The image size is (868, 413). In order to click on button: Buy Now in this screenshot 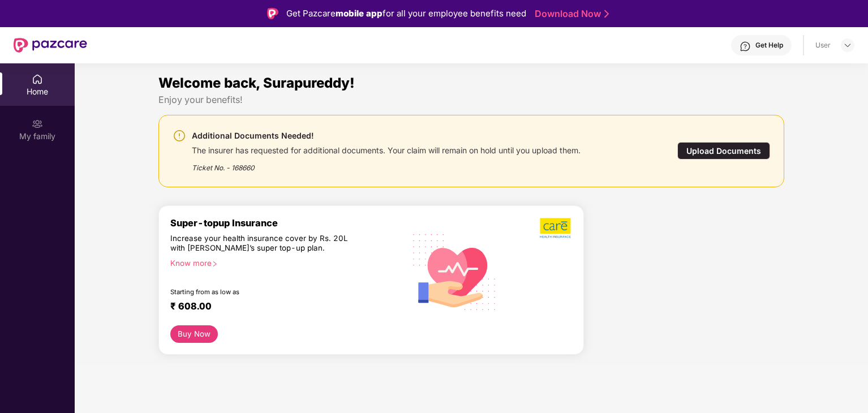, I will do `click(194, 334)`.